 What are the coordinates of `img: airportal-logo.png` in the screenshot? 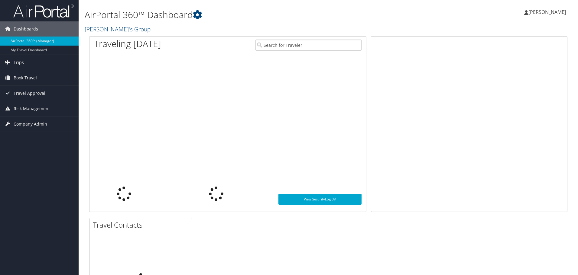 It's located at (43, 11).